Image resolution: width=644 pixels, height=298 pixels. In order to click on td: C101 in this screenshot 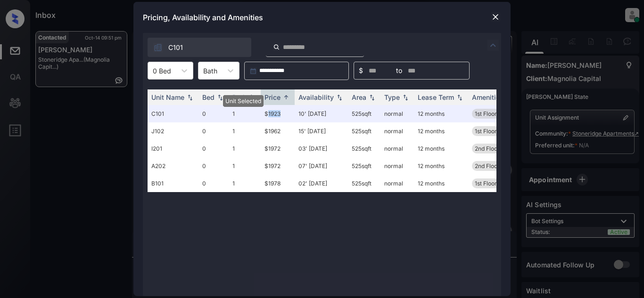, I will do `click(173, 114)`.